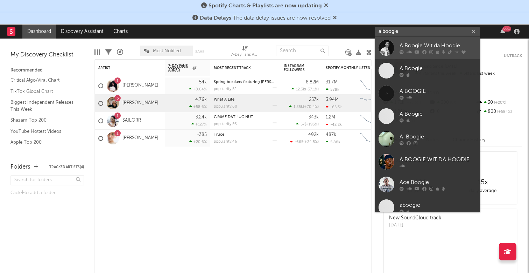 The height and width of the screenshot is (273, 529). I want to click on div: 3.24k, so click(201, 117).